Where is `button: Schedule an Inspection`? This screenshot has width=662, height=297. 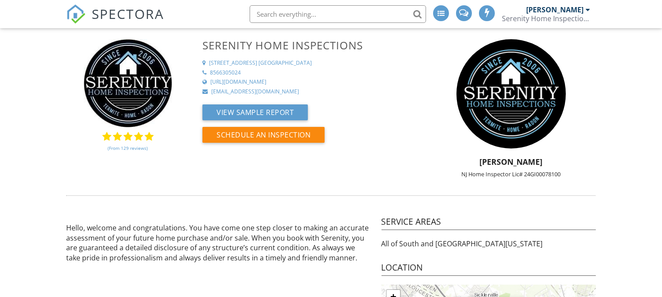
button: Schedule an Inspection is located at coordinates (263, 135).